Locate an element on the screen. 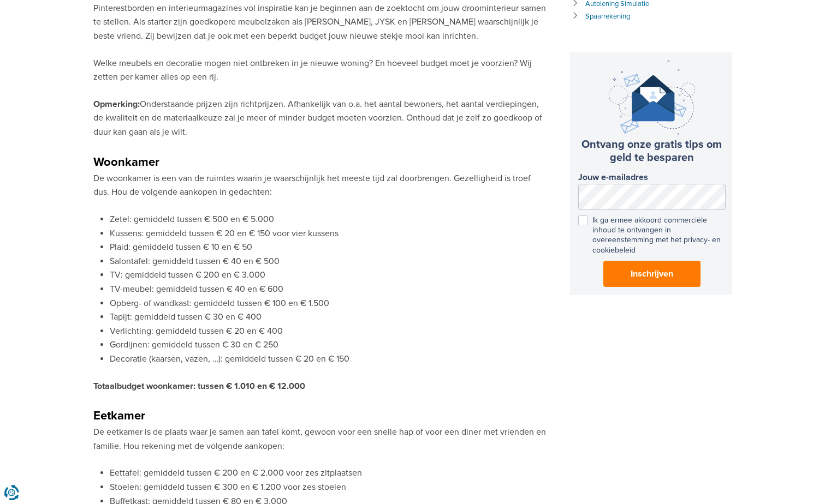 The image size is (825, 504). p: Welke meubels en decoratie mogen niet ontbreken in je nieuwe woning? En hoeveel budget moet je vo... is located at coordinates (320, 70).